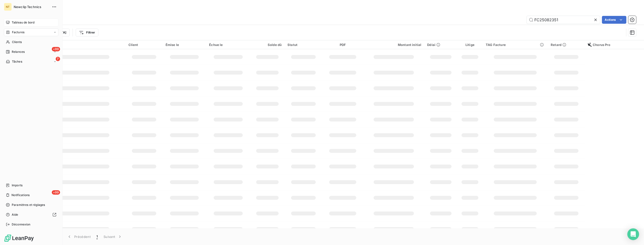 This screenshot has height=245, width=644. Describe the element at coordinates (21, 225) in the screenshot. I see `span: Déconnexion` at that location.